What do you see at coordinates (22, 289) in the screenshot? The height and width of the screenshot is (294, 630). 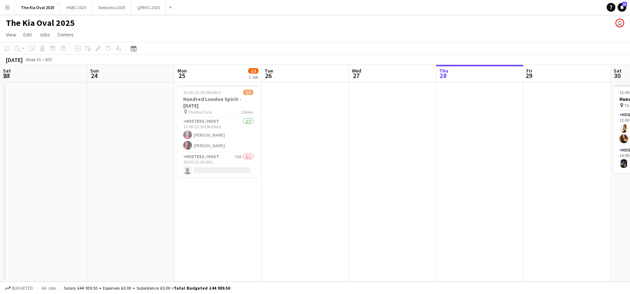 I see `span: Budgeted` at bounding box center [22, 289].